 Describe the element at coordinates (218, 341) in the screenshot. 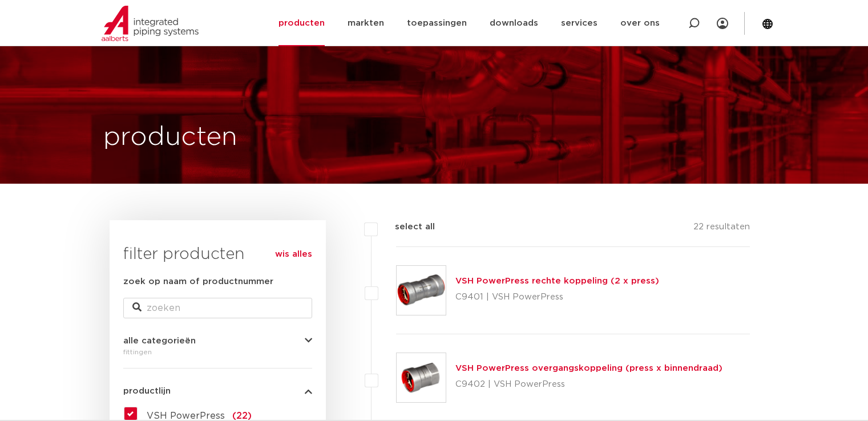

I see `button: alle categorieën` at that location.